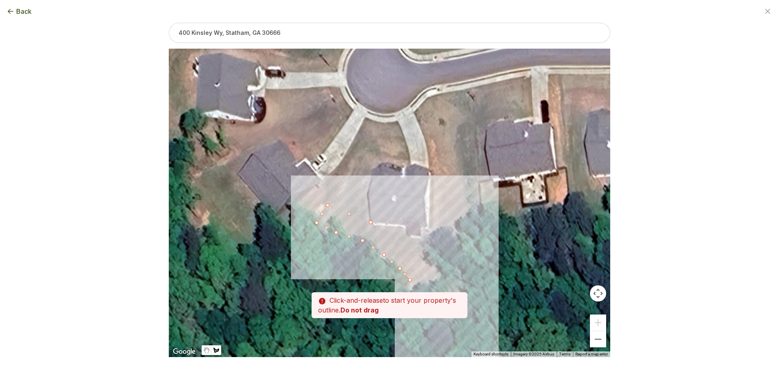 This screenshot has height=383, width=779. I want to click on a: Terms (opens in new tab), so click(565, 354).